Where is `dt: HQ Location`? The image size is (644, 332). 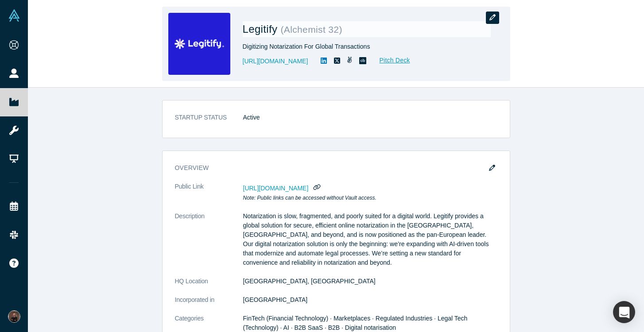
dt: HQ Location is located at coordinates (209, 286).